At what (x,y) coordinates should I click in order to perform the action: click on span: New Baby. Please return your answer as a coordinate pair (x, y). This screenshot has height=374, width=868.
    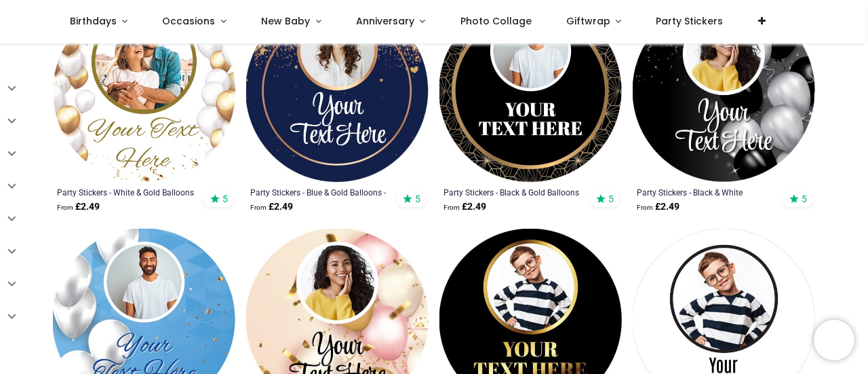
    Looking at the image, I should click on (286, 21).